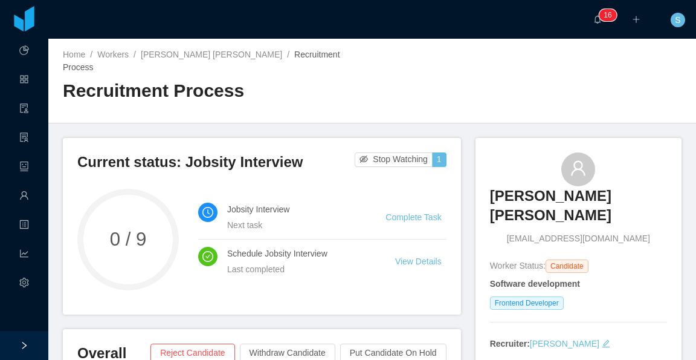 The width and height of the screenshot is (696, 360). Describe the element at coordinates (510, 343) in the screenshot. I see `strong: Recruiter:` at that location.